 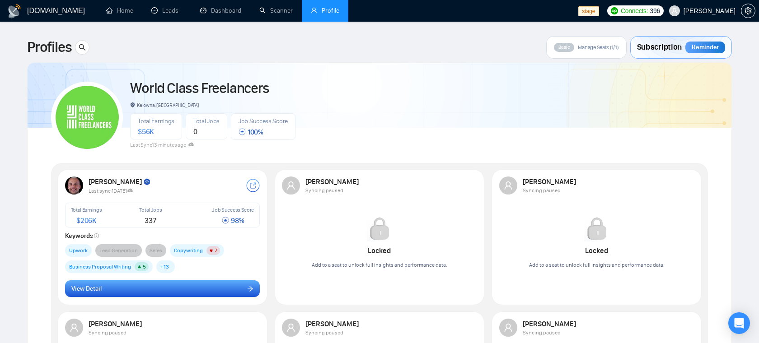 I want to click on span: info-circle, so click(x=96, y=236).